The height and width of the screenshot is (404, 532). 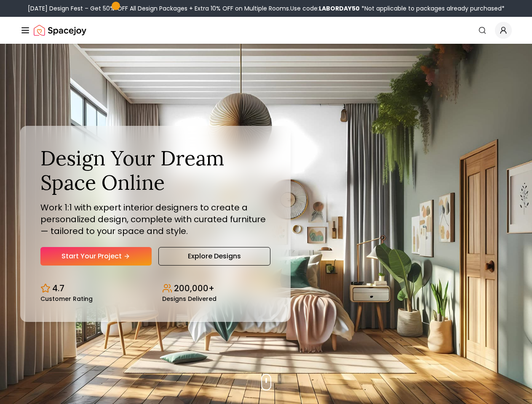 What do you see at coordinates (214, 256) in the screenshot?
I see `a: Explore Designs` at bounding box center [214, 256].